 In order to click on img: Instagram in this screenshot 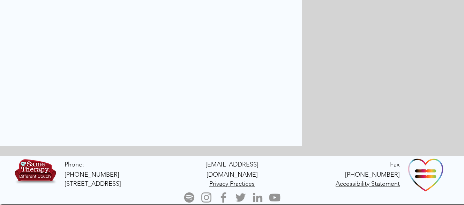, I will do `click(206, 197)`.